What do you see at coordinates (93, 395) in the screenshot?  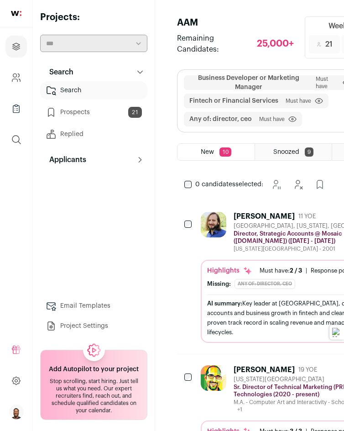 I see `div: Stop scrolling, start hiring. Just tell us what you need. Our expert recruiters find, reach out, ...` at bounding box center [93, 395].